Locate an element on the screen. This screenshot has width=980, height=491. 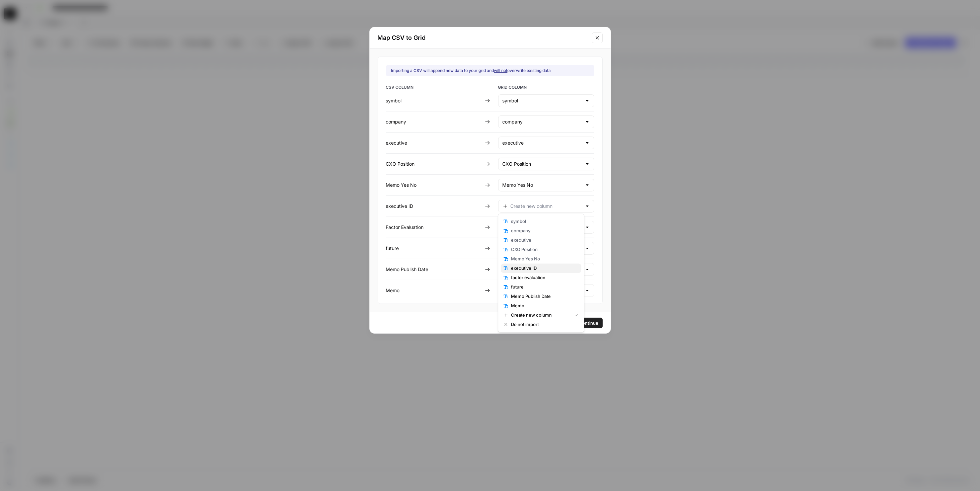
button: Close modal is located at coordinates (597, 38).